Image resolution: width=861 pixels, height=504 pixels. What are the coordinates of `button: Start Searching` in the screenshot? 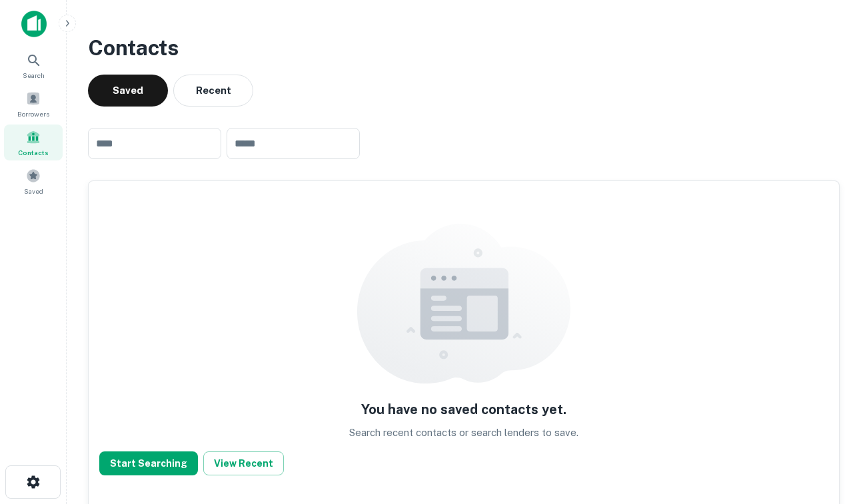 It's located at (149, 464).